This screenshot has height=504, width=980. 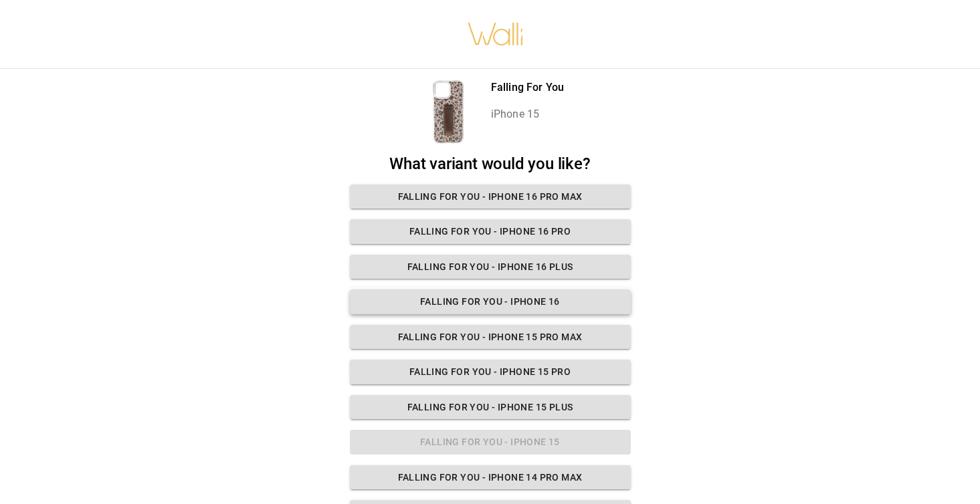 I want to click on button: Falling For You - iPhone 14 Pro Max, so click(x=490, y=477).